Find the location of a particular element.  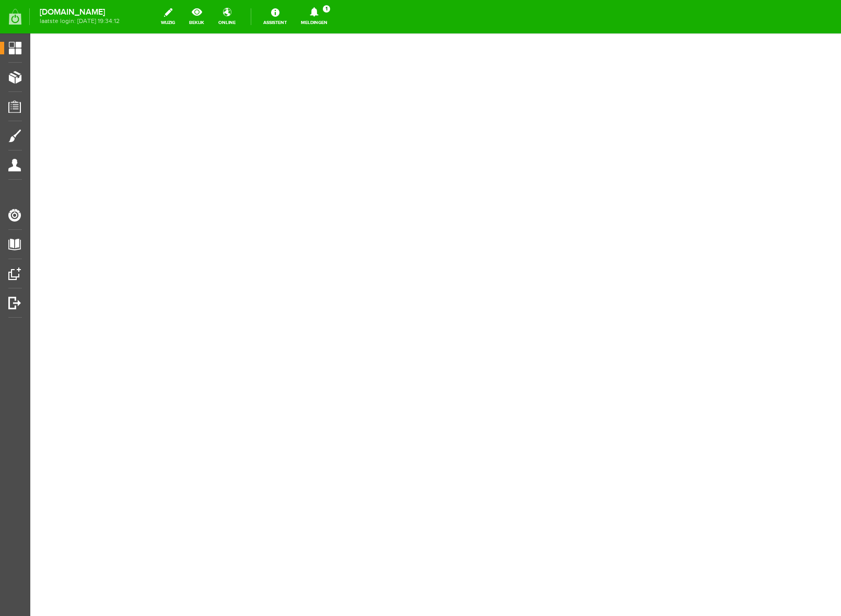

a: online is located at coordinates (227, 17).